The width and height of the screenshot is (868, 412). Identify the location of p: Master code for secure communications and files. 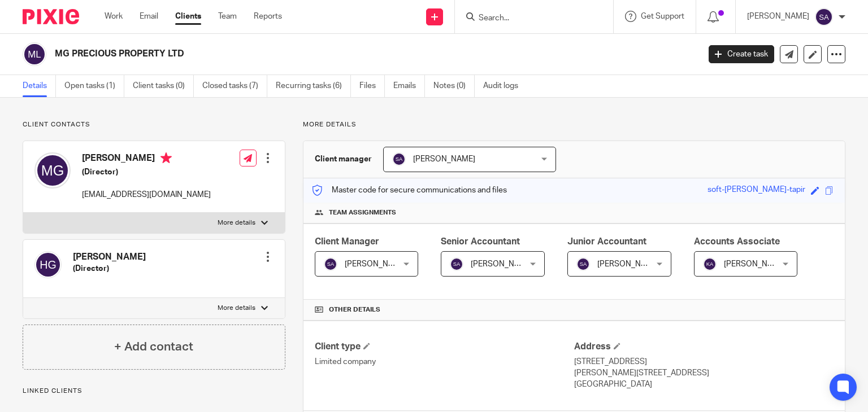
(409, 190).